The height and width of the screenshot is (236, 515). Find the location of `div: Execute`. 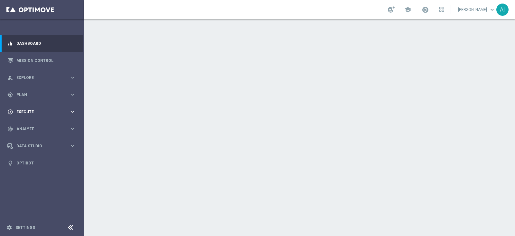

div: Execute is located at coordinates (38, 112).